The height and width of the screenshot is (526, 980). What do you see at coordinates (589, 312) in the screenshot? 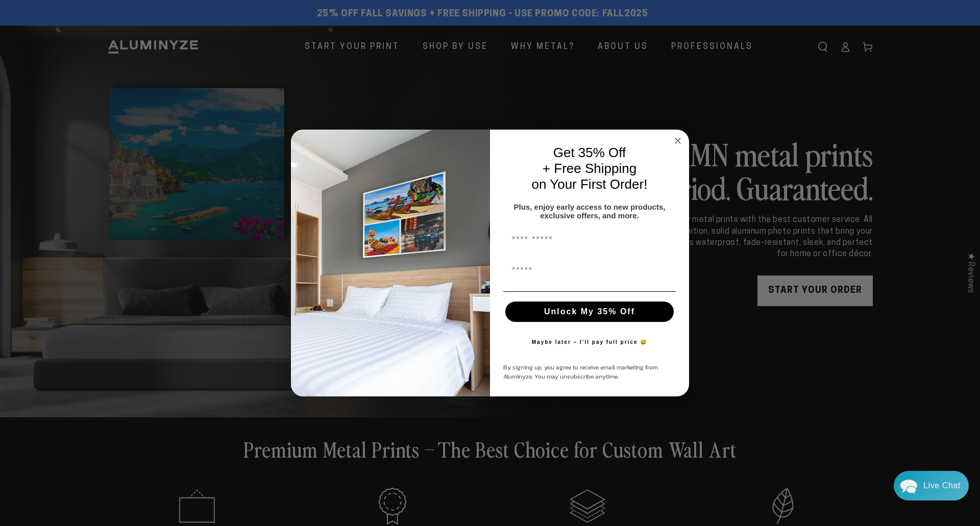
I see `button: Unlock My 35% Off` at bounding box center [589, 312].